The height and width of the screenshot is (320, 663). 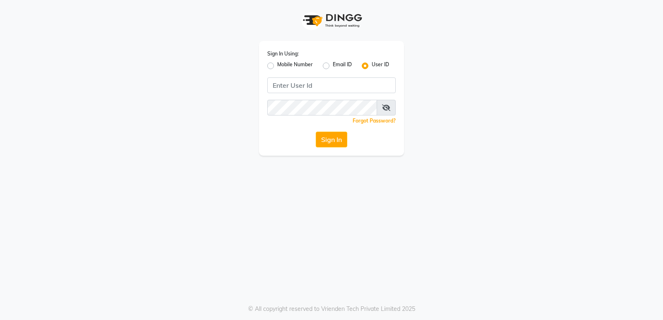 What do you see at coordinates (283, 54) in the screenshot?
I see `label: Sign In Using:` at bounding box center [283, 54].